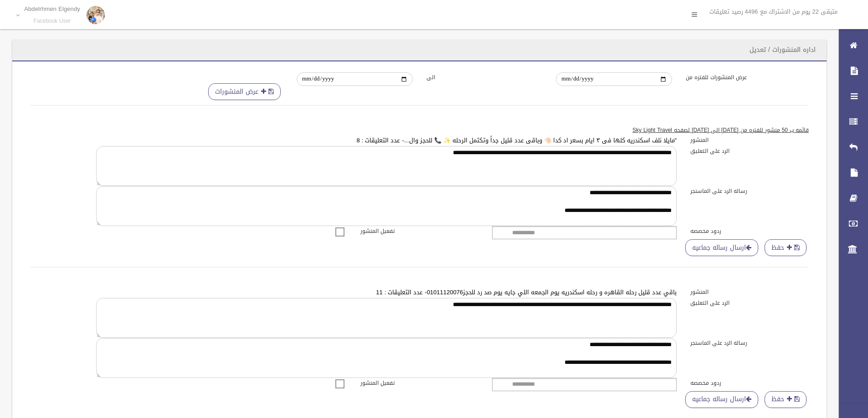  Describe the element at coordinates (52, 8) in the screenshot. I see `p: Abdelrhmen Elgendy` at that location.